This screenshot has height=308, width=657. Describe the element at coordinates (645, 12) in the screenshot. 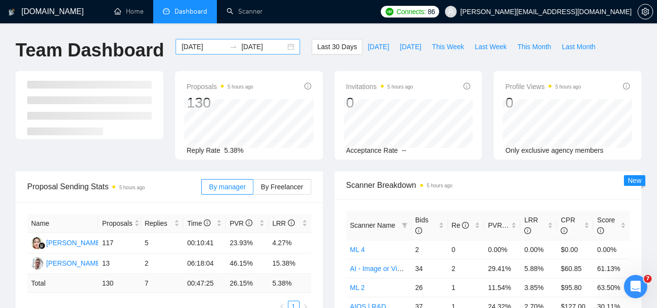

I see `a: setting` at that location.